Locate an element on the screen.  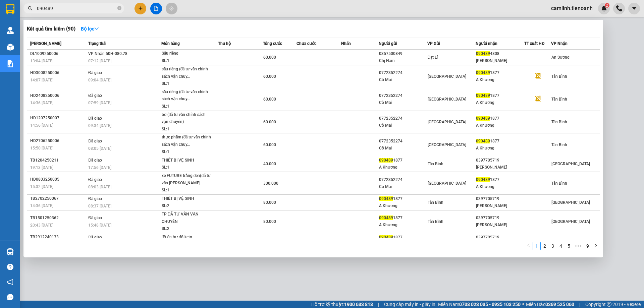
img: solution-icon is located at coordinates (10, 64).